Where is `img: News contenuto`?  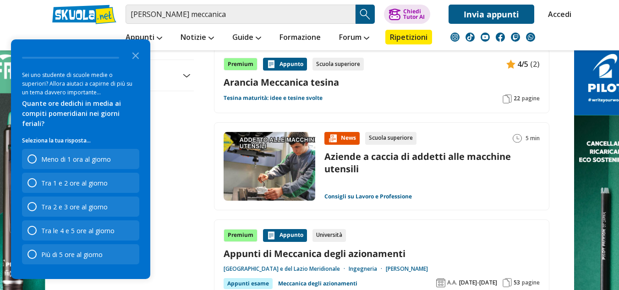 img: News contenuto is located at coordinates (333, 138).